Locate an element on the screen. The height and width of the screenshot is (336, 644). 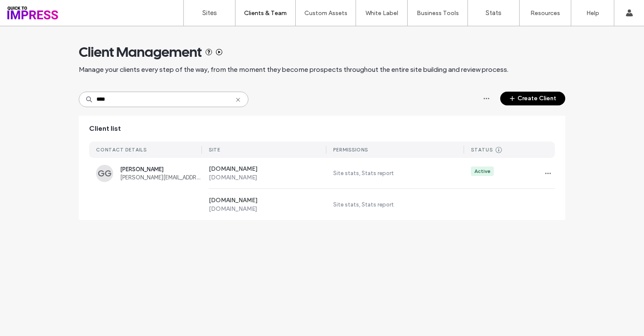
span: Client Management is located at coordinates (140, 52).